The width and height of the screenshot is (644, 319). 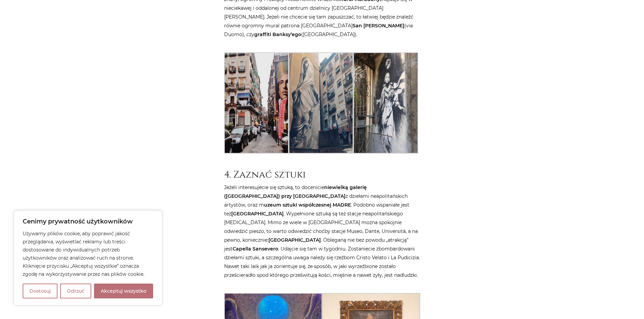 I want to click on p: Cenimy prywatność użytkowników, so click(x=88, y=222).